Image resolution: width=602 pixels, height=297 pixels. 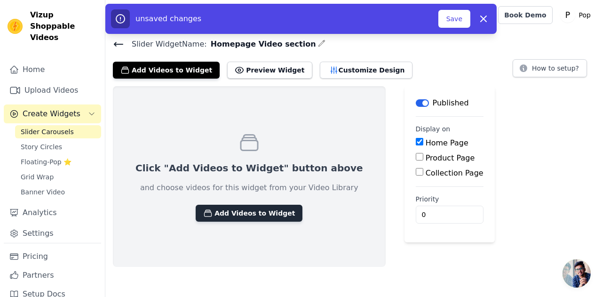 I want to click on a: Grid Wrap, so click(x=58, y=177).